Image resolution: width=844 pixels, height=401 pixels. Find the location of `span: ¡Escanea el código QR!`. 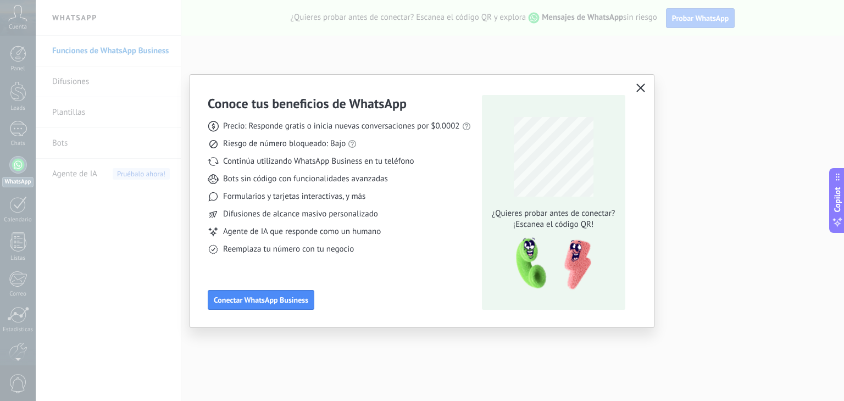

span: ¡Escanea el código QR! is located at coordinates (553, 225).